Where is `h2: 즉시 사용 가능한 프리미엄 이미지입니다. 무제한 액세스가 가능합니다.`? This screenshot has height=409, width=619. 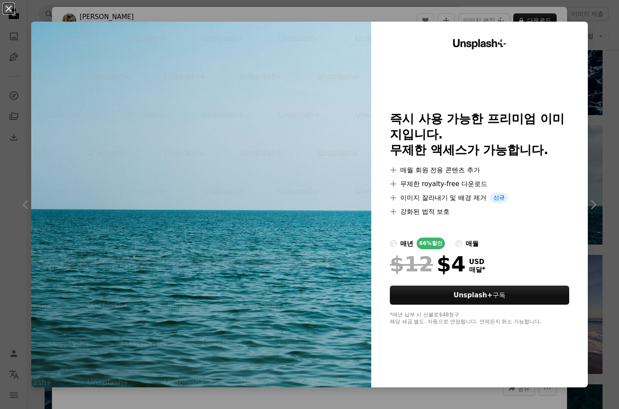 h2: 즉시 사용 가능한 프리미엄 이미지입니다. 무제한 액세스가 가능합니다. is located at coordinates (480, 135).